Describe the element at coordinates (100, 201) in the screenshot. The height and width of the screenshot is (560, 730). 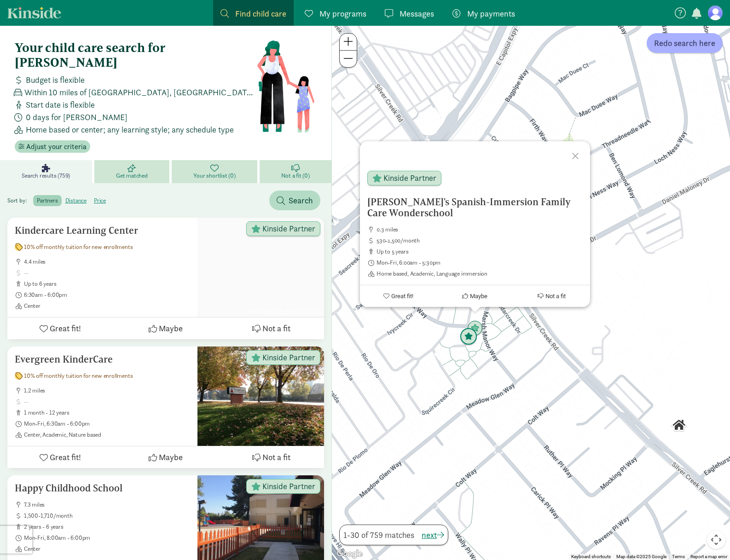
I see `label: price` at that location.